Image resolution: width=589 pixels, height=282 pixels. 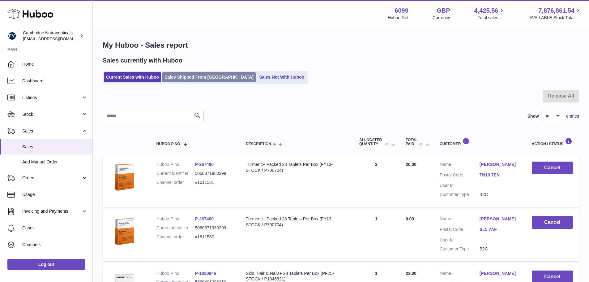 I want to click on strong: 6099, so click(x=401, y=11).